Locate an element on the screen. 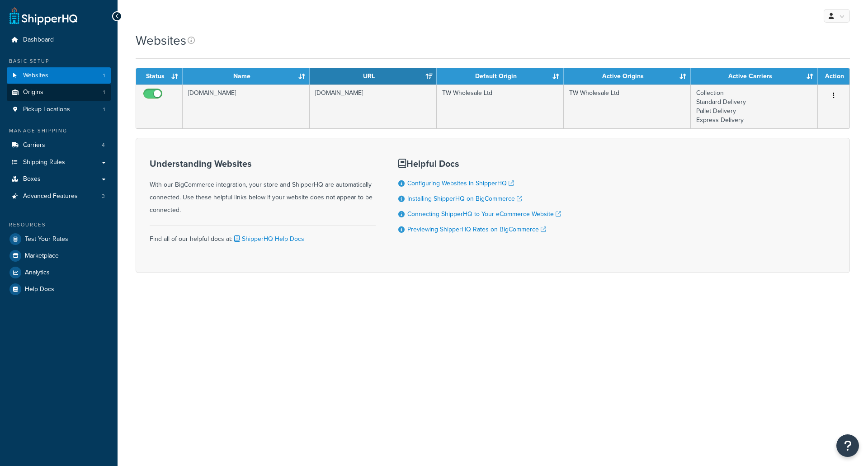 The width and height of the screenshot is (868, 466). li: Marketplace is located at coordinates (59, 255).